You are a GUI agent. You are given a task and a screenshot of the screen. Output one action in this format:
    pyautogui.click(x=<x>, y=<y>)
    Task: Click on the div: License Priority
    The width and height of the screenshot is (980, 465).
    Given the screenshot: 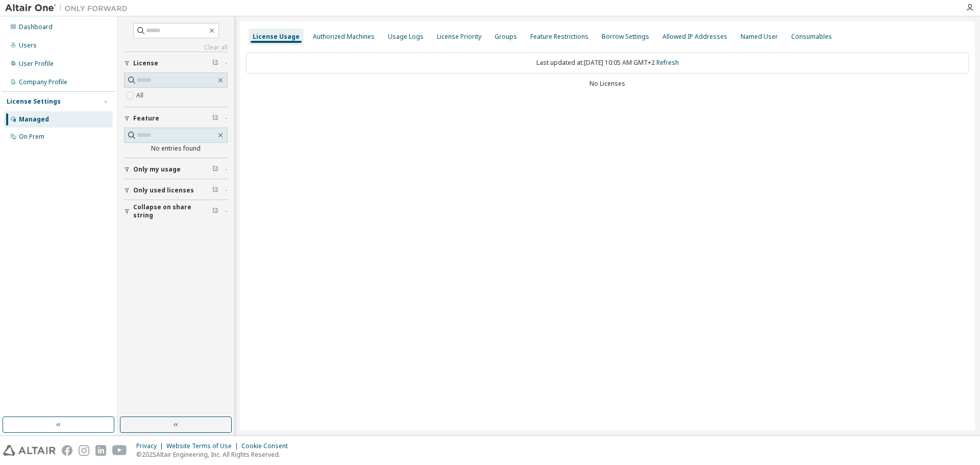 What is the action you would take?
    pyautogui.click(x=459, y=37)
    